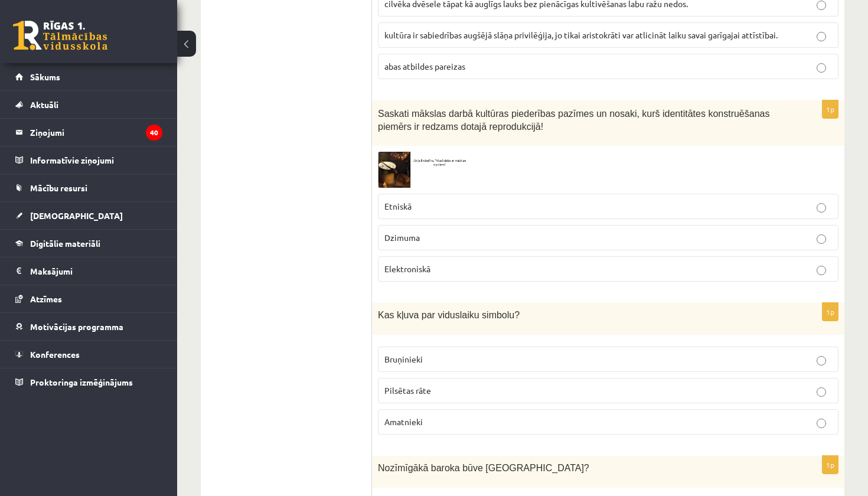 The image size is (868, 496). Describe the element at coordinates (60, 36) in the screenshot. I see `a: Rīgas 1. Tālmācības vidusskola` at that location.